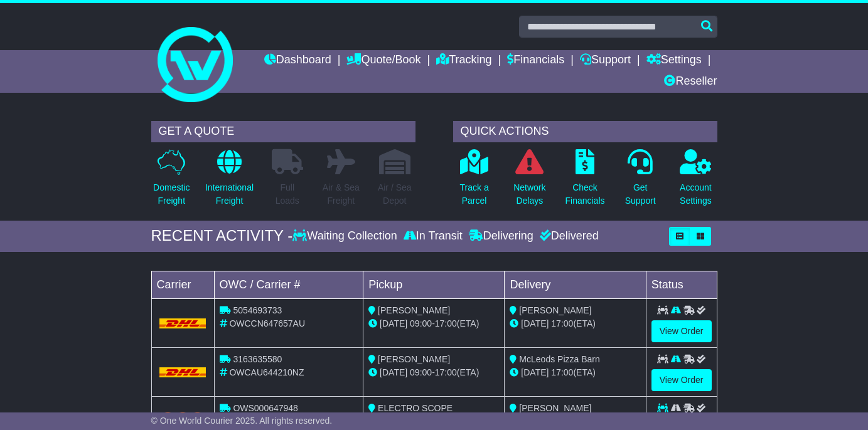  I want to click on a: Dashboard, so click(297, 61).